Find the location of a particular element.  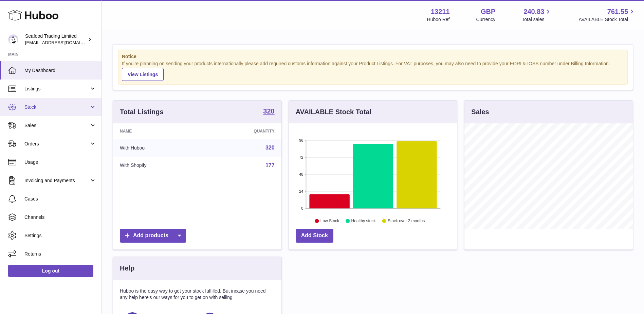

text: 0 is located at coordinates (302, 208).